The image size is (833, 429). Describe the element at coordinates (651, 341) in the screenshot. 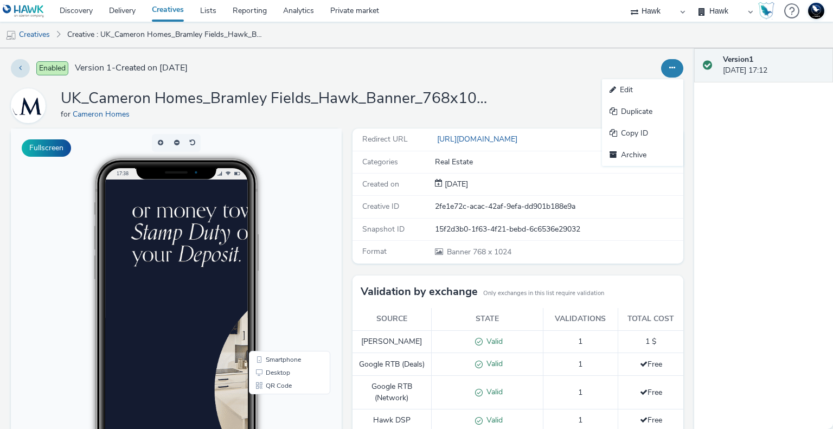

I see `span: 1 $` at that location.